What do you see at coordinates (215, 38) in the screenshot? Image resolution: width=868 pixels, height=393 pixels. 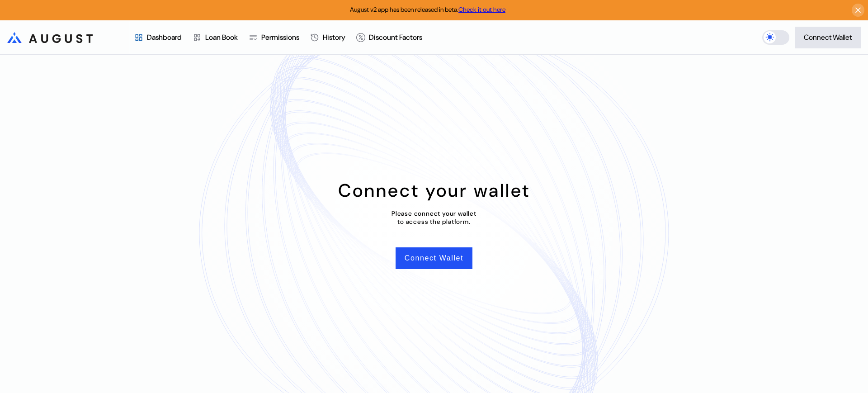 I see `a: Loan Book` at bounding box center [215, 38].